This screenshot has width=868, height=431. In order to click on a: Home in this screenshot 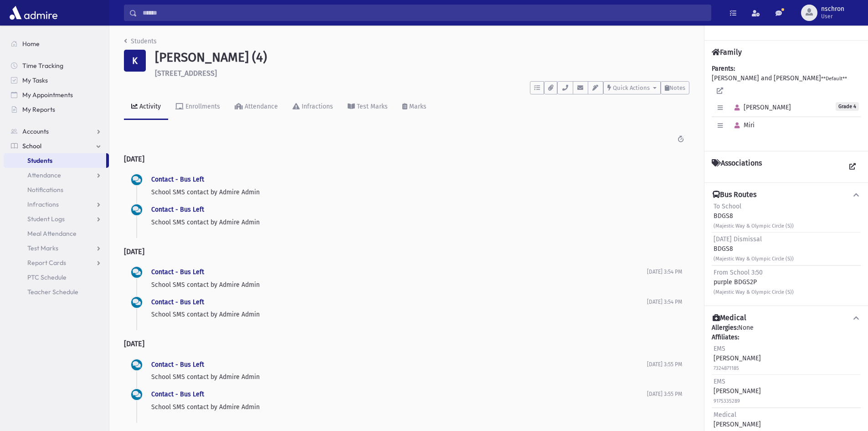, I will do `click(56, 44)`.